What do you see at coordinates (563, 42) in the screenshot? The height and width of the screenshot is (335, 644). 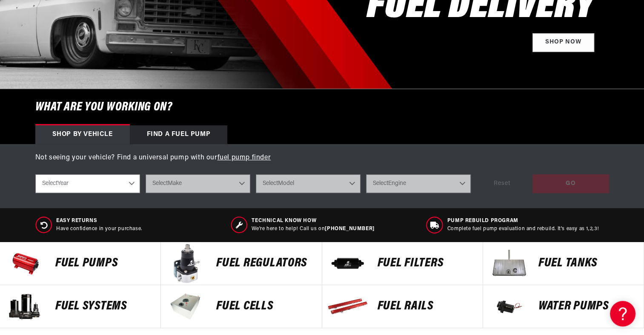 I see `a: Shop Now` at bounding box center [563, 42].